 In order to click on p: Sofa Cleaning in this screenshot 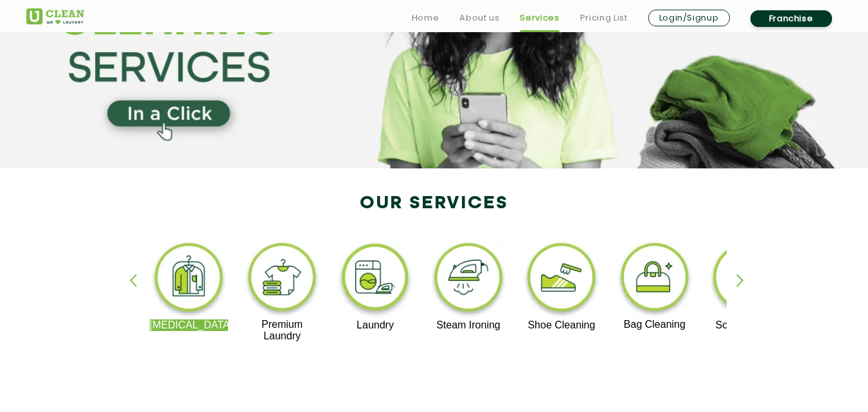, I will do `click(747, 325)`.